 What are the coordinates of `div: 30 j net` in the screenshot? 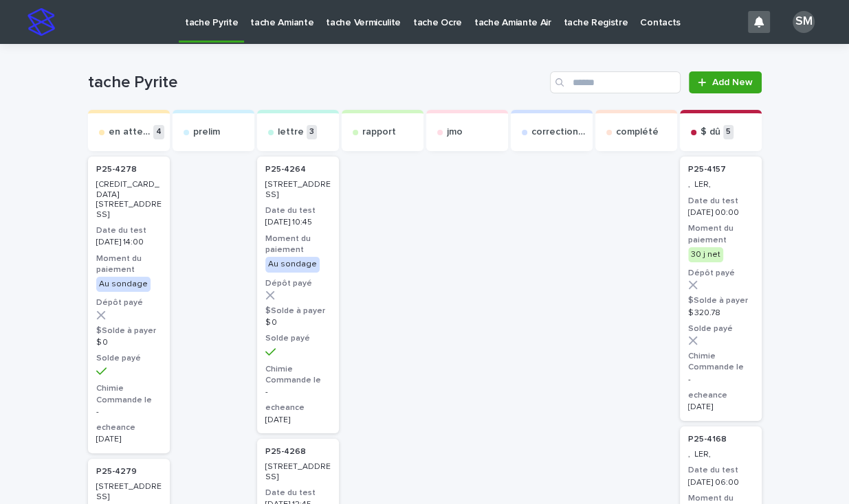 It's located at (705, 255).